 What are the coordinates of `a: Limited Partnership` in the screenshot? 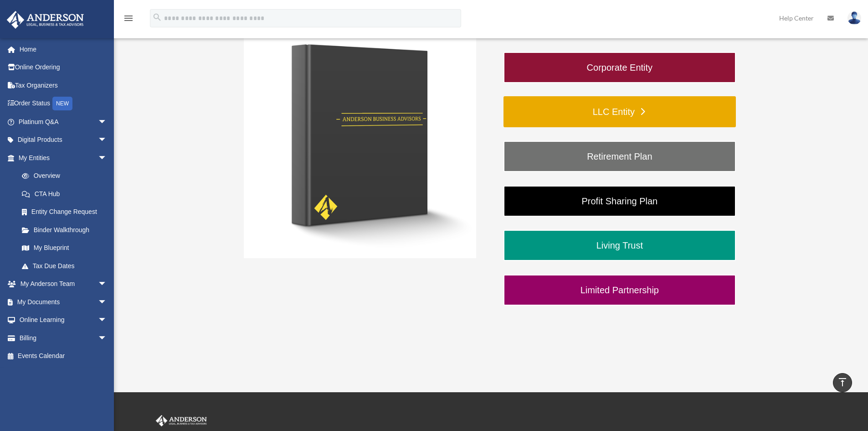 It's located at (620, 290).